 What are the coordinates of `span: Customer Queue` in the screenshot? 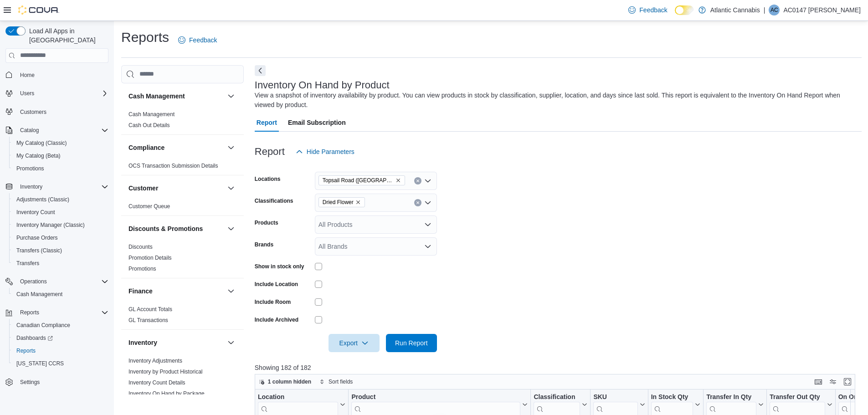 It's located at (149, 206).